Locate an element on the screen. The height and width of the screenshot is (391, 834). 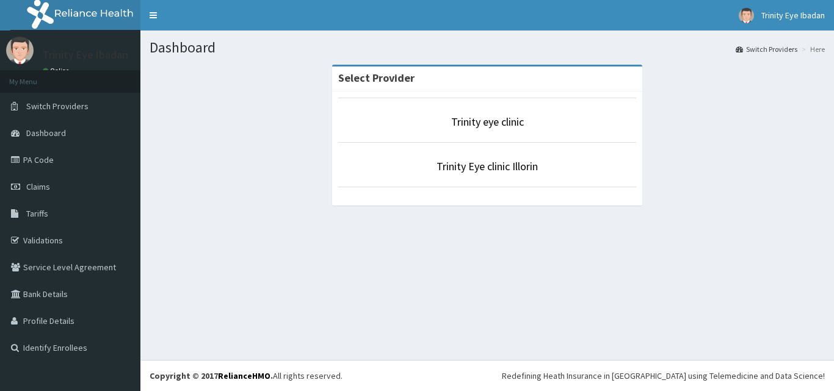
a: Switch Providers is located at coordinates (766, 49).